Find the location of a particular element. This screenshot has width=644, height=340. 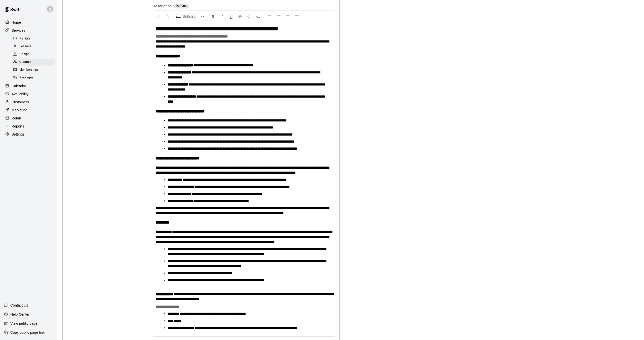

a: Calendar is located at coordinates (28, 86).